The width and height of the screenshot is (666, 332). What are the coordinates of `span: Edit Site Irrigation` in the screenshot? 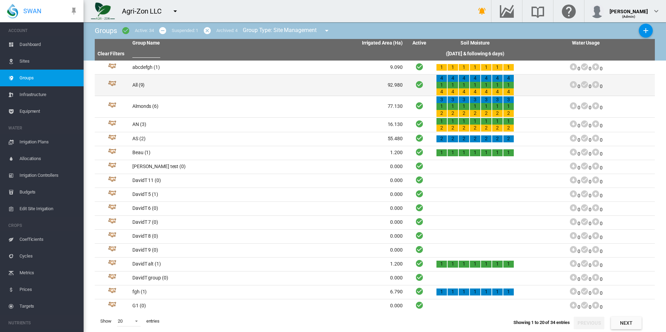 It's located at (49, 209).